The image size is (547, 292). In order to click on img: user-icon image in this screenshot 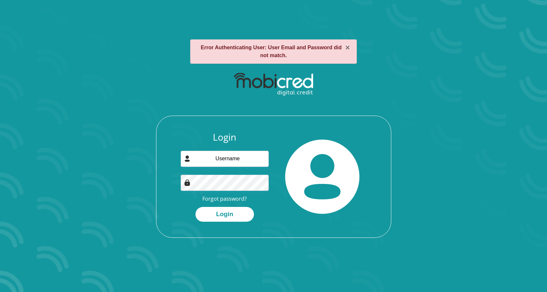, I will do `click(187, 159)`.